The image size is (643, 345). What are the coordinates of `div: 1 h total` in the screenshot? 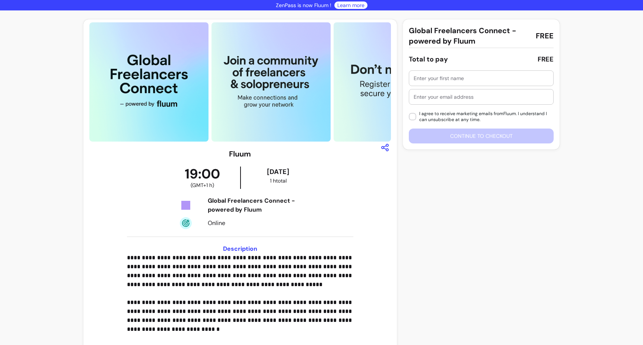 It's located at (278, 181).